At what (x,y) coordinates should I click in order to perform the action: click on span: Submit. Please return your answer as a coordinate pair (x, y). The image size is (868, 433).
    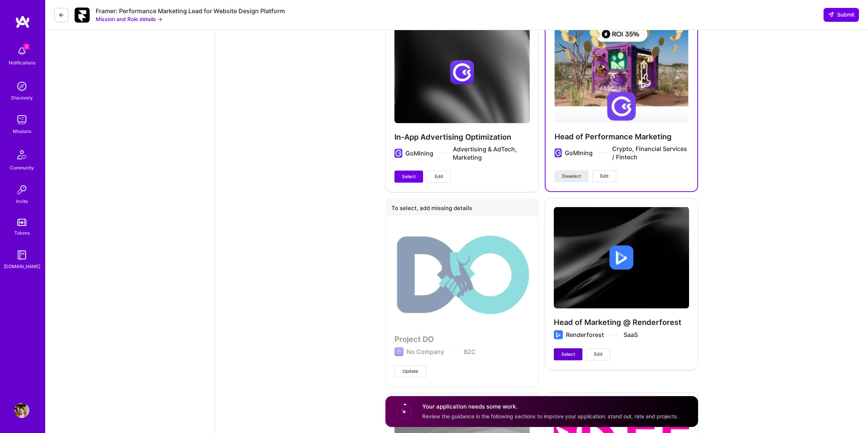
    Looking at the image, I should click on (841, 15).